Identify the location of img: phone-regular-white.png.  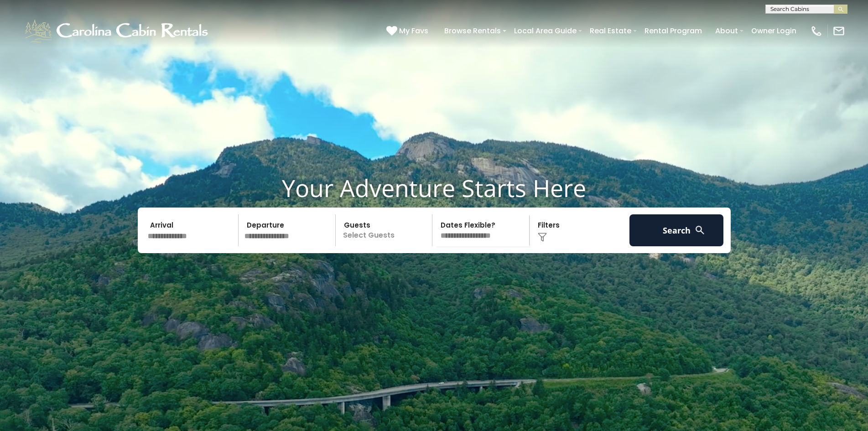
(817, 31).